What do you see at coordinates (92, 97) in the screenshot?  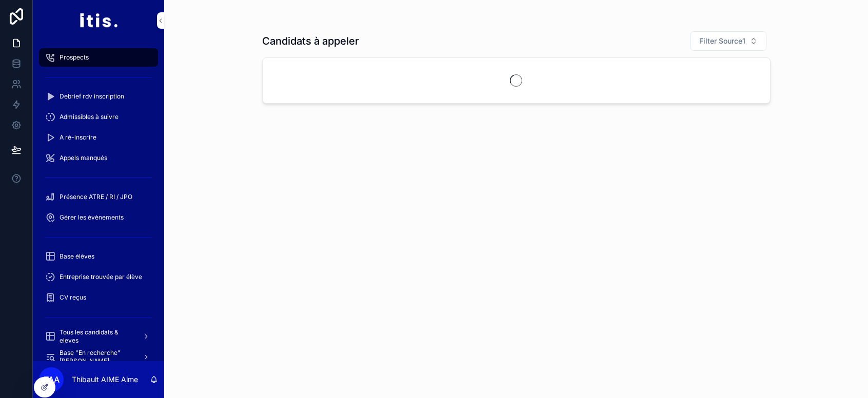 I see `span: Debrief rdv inscription` at bounding box center [92, 97].